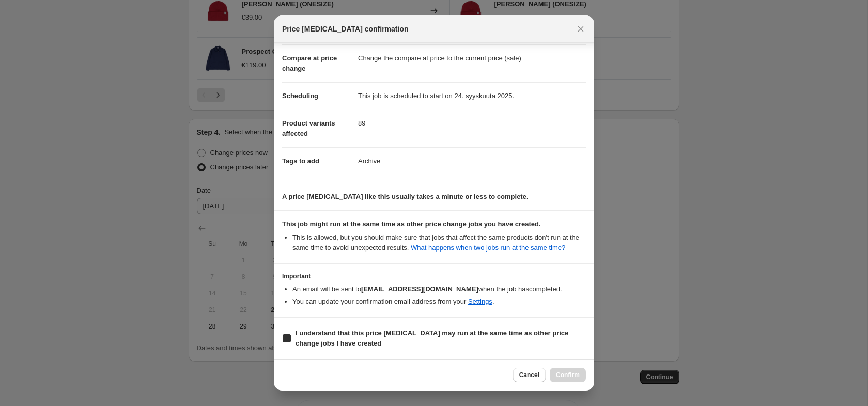 This screenshot has height=406, width=868. Describe the element at coordinates (529, 375) in the screenshot. I see `span: Cancel` at that location.